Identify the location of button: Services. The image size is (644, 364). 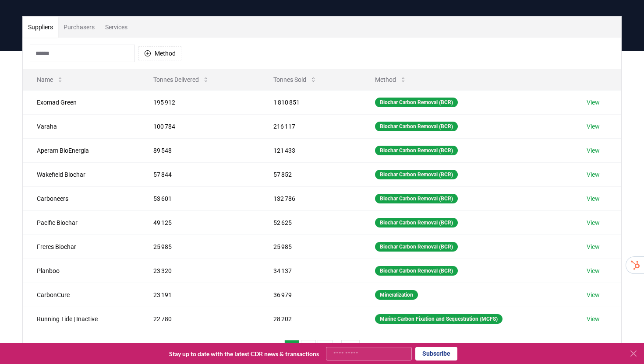
(116, 27).